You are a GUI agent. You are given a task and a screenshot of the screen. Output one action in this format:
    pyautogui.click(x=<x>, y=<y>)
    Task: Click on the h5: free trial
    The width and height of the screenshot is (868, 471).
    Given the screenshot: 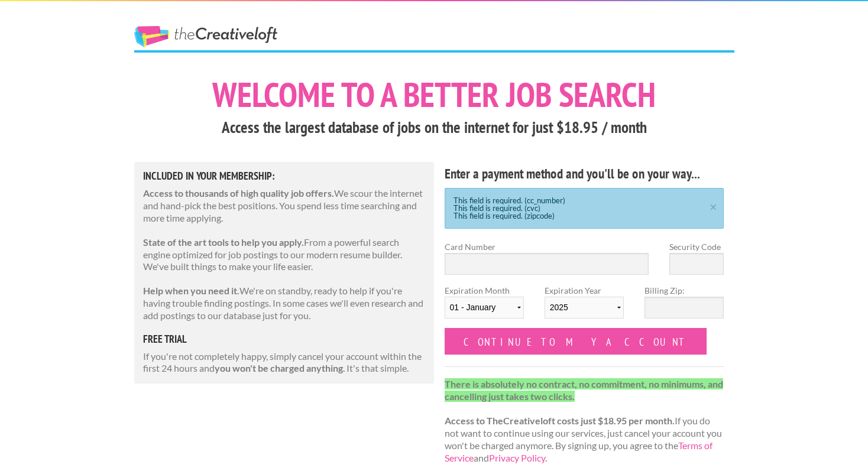 What is the action you would take?
    pyautogui.click(x=284, y=339)
    